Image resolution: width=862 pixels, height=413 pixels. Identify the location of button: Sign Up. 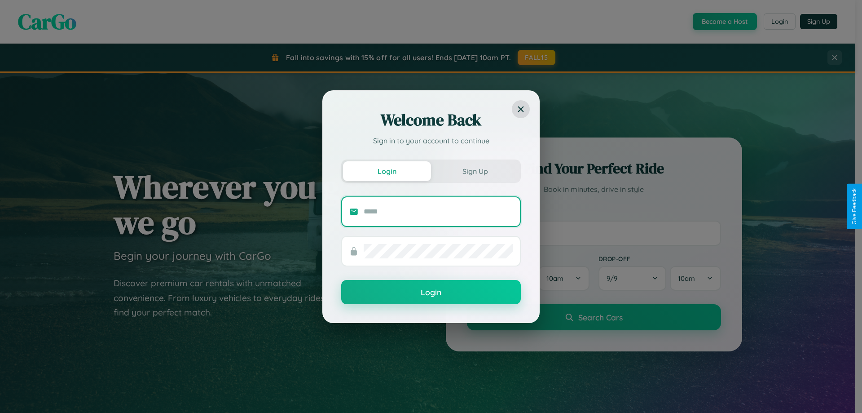
(475, 171).